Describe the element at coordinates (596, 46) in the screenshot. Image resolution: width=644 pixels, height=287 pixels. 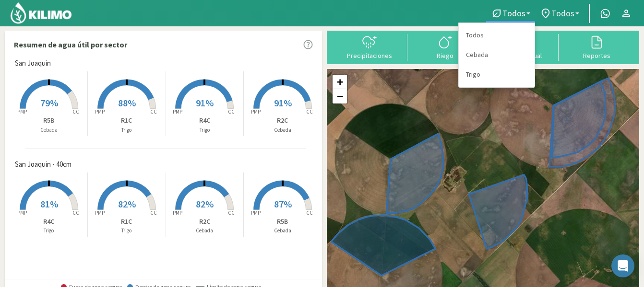
I see `button: Reportes` at that location.